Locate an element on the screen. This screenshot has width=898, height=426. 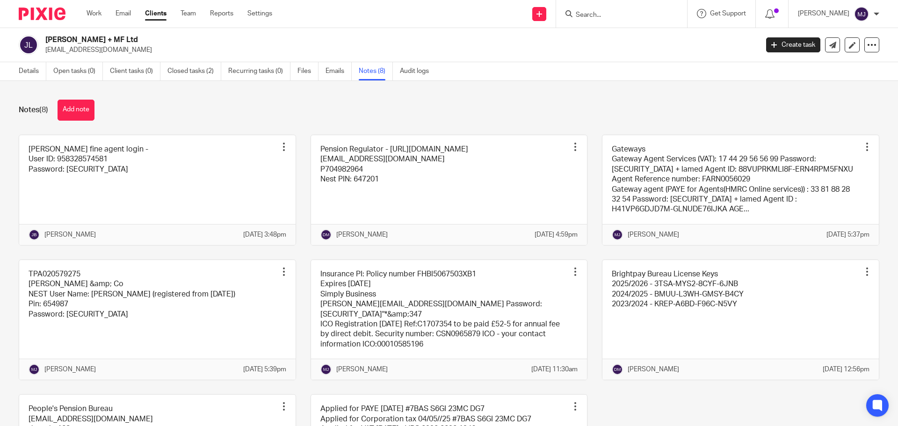
a: Audit logs is located at coordinates (418, 71).